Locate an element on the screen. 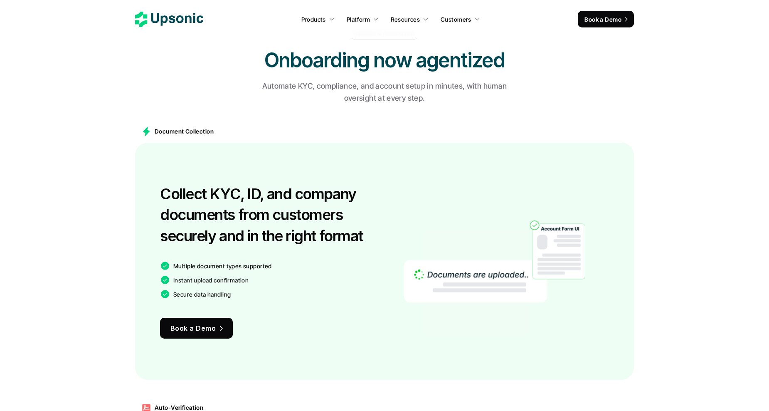 Image resolution: width=769 pixels, height=411 pixels. p: Multiple document types supported is located at coordinates (222, 266).